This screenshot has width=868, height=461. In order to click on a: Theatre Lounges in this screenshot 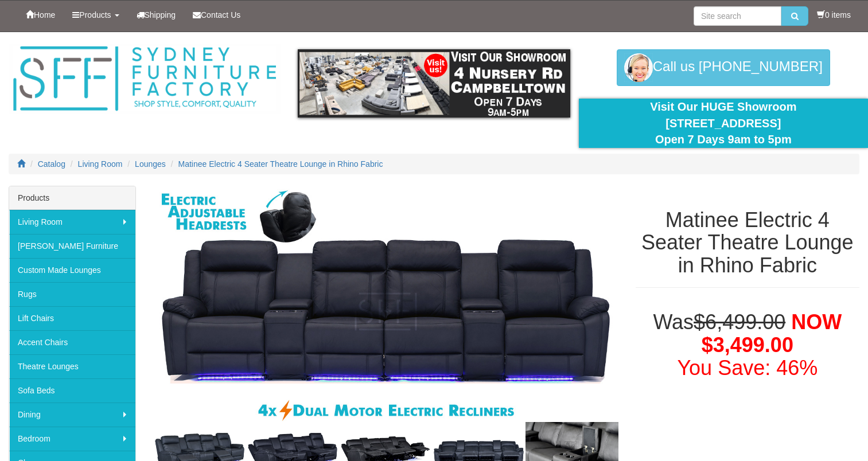, I will do `click(72, 366)`.